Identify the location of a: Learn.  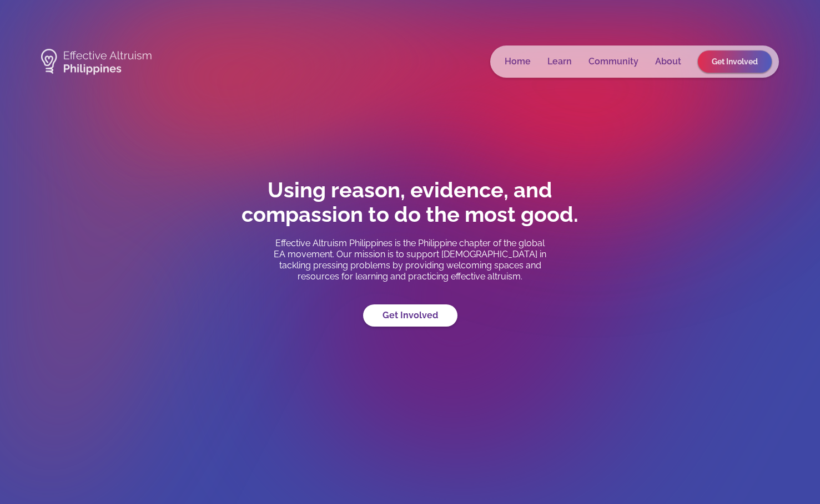
(559, 61).